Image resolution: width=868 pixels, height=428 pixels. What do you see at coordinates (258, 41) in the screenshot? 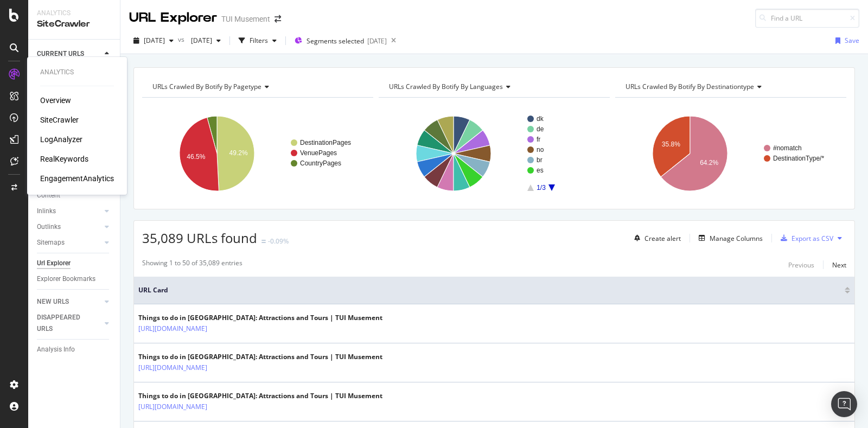
I see `button: Filters` at bounding box center [258, 41].